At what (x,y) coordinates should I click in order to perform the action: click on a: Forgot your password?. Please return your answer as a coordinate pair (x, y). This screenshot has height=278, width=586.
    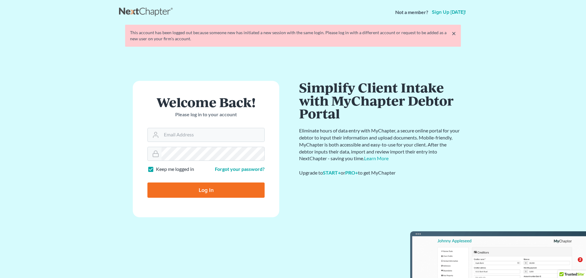
    Looking at the image, I should click on (240, 169).